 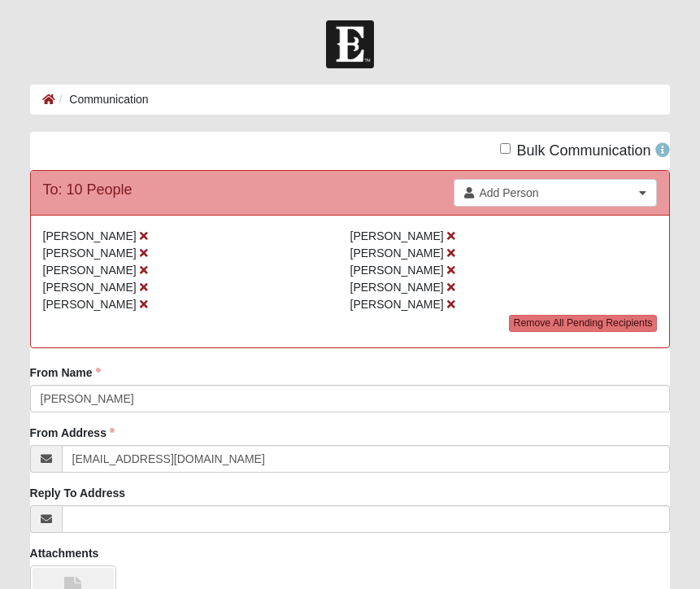 What do you see at coordinates (556, 193) in the screenshot?
I see `span: Add Person` at bounding box center [556, 193].